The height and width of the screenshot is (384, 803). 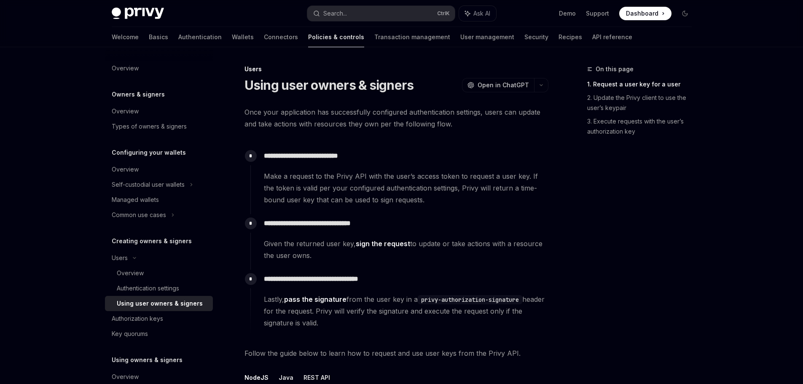 I want to click on a: Demo, so click(x=568, y=13).